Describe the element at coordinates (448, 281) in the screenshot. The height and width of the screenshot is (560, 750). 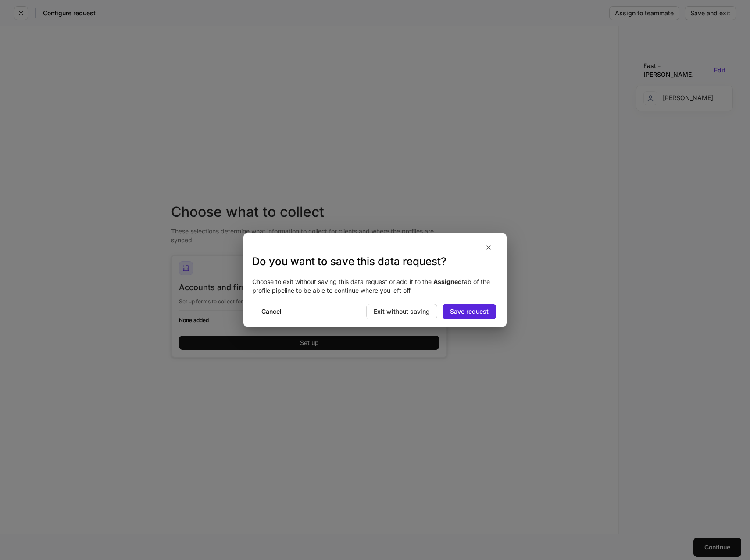
I see `strong: Assigned` at that location.